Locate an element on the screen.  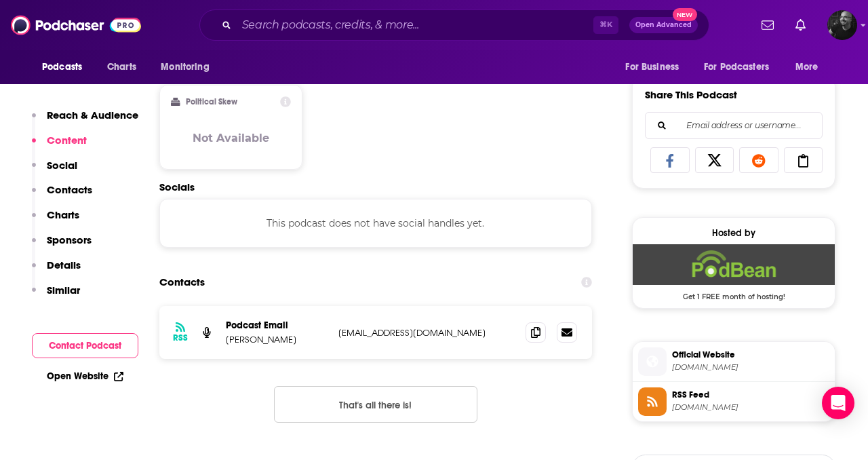
p: Contacts is located at coordinates (69, 189).